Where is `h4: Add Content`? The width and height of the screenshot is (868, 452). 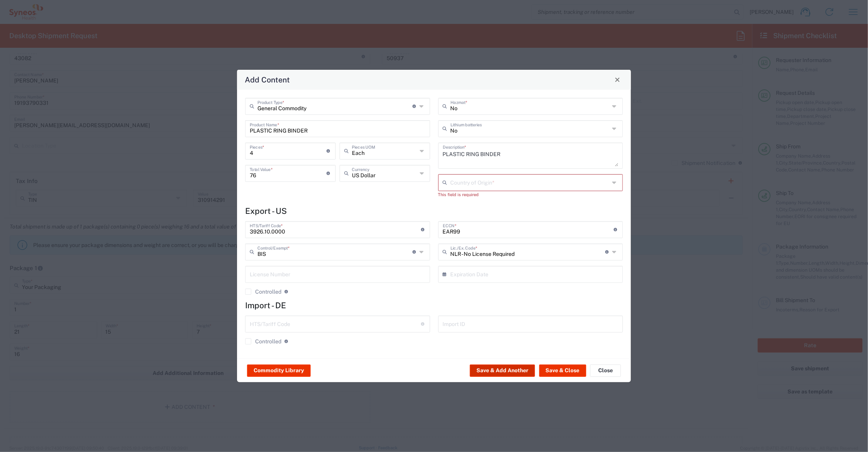
h4: Add Content is located at coordinates (267, 79).